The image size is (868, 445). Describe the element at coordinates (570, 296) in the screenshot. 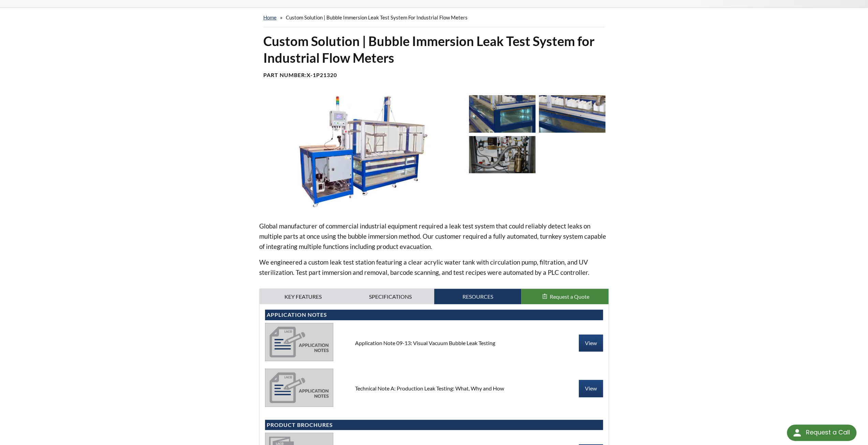

I see `span: Request a Quote` at that location.